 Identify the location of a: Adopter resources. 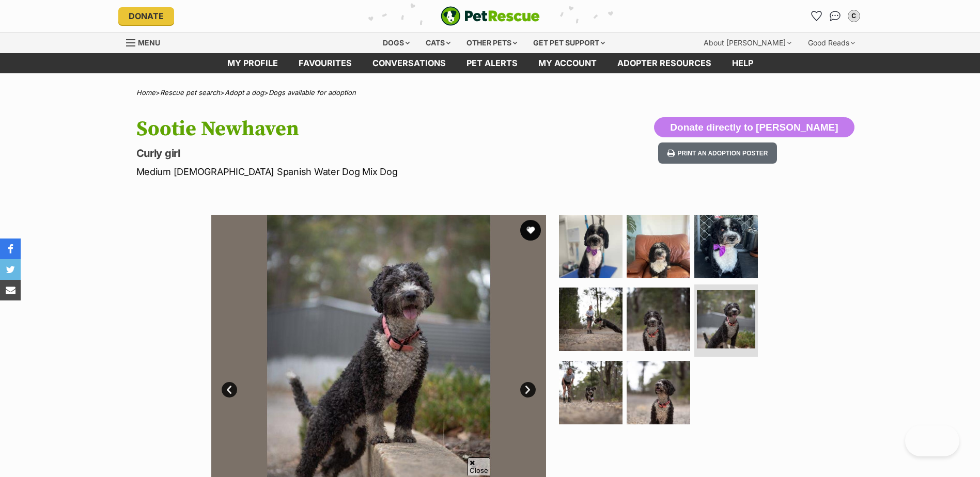
(664, 63).